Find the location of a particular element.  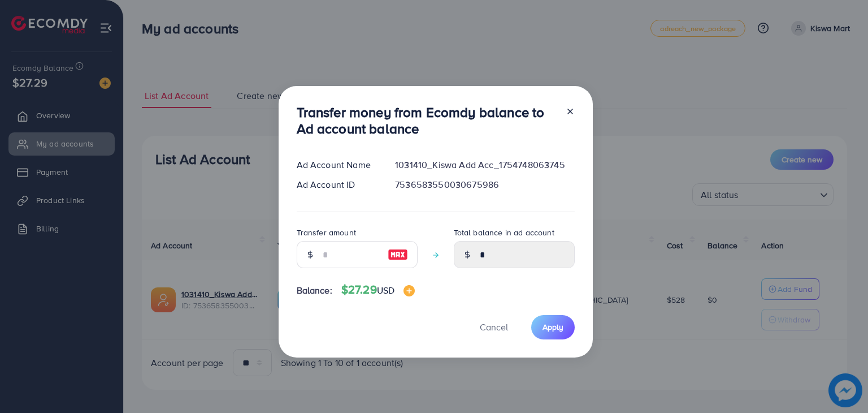

label: Total balance in ad account is located at coordinates (504, 233).